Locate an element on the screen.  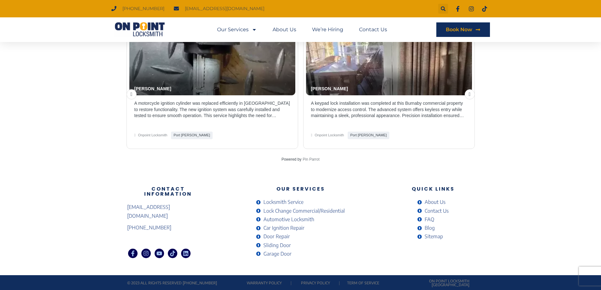
span: Car Ignition Repair is located at coordinates (283, 228).